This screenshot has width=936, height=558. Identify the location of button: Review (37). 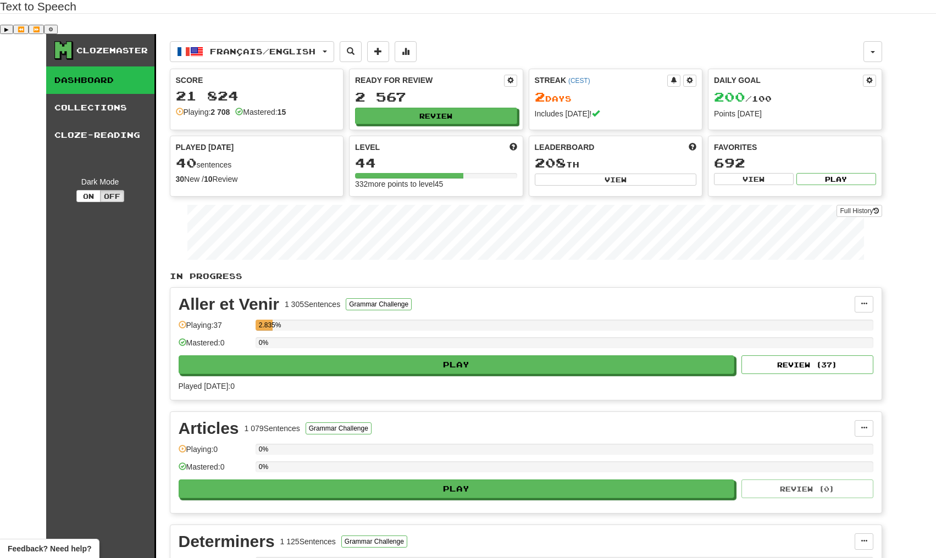
(807, 365).